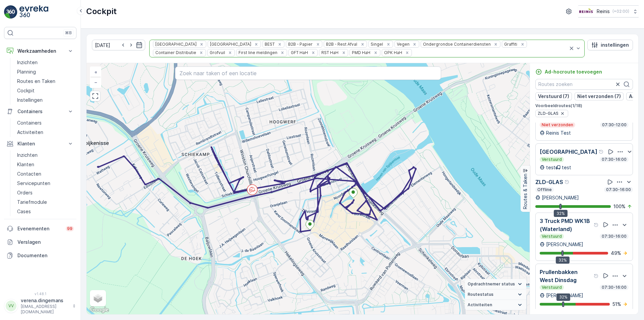  Describe the element at coordinates (40, 144) in the screenshot. I see `button: Klanten` at that location.